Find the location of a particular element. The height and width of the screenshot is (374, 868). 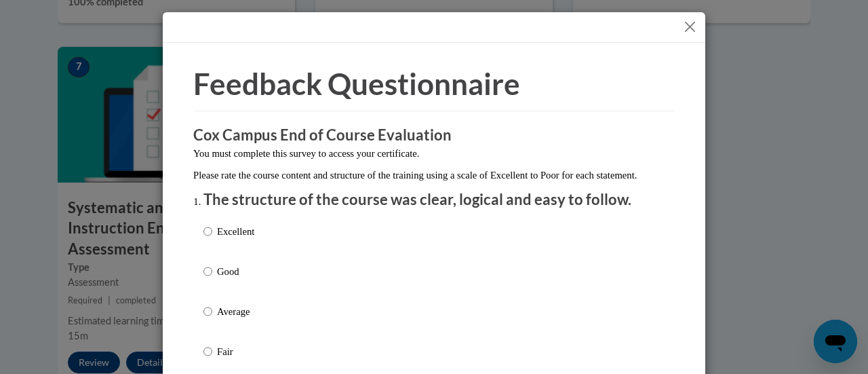

p: Excellent is located at coordinates (236, 231).